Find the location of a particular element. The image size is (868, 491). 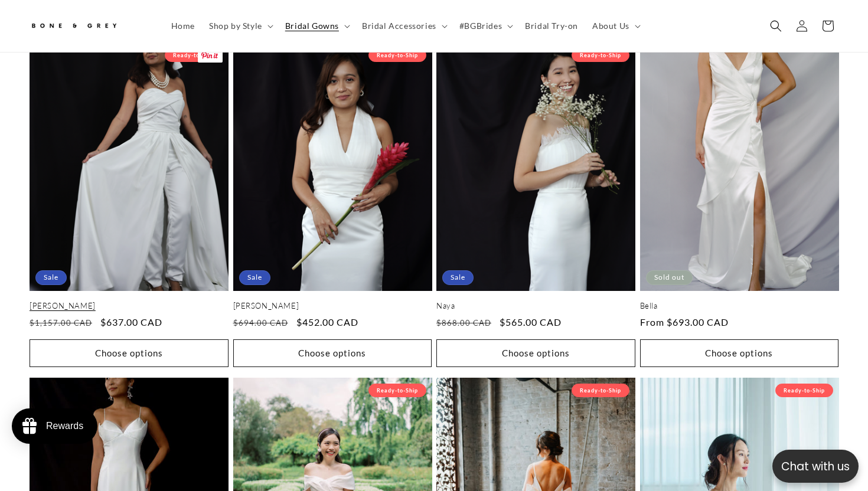

span: Home is located at coordinates (183, 26).